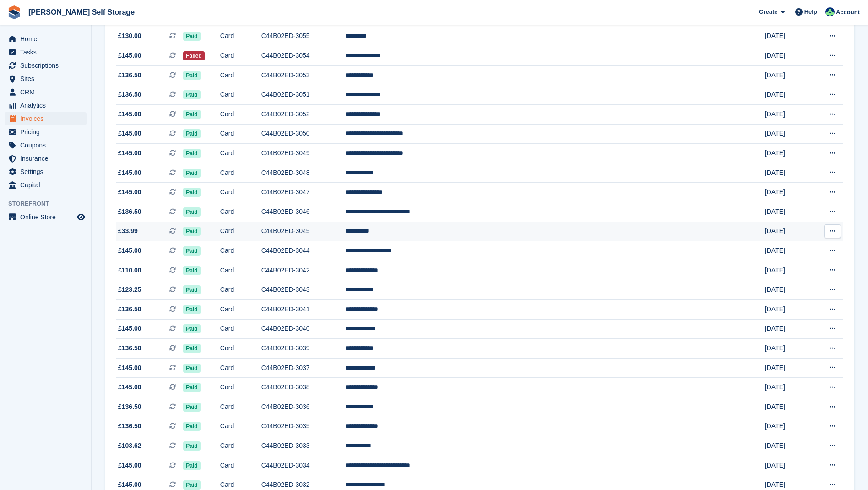 This screenshot has width=868, height=490. I want to click on td: C44B02ED-3055, so click(303, 36).